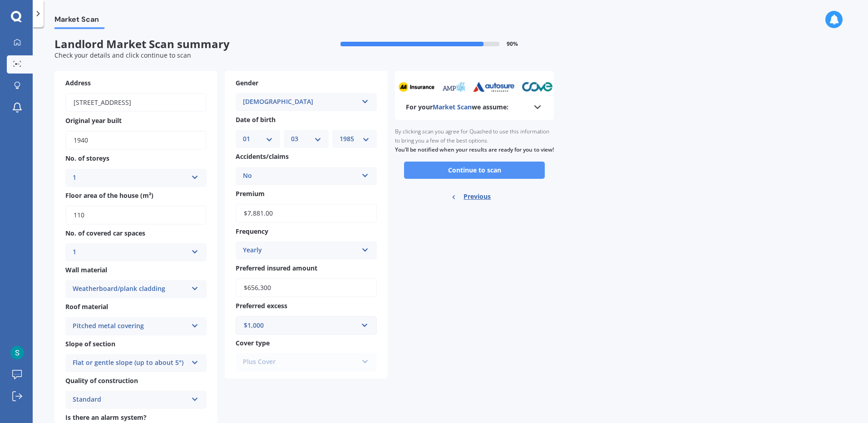 The width and height of the screenshot is (868, 423). What do you see at coordinates (250, 194) in the screenshot?
I see `span: Premium` at bounding box center [250, 194].